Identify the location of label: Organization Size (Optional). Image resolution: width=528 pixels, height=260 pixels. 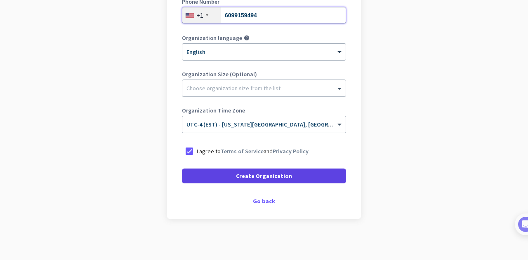
(264, 74).